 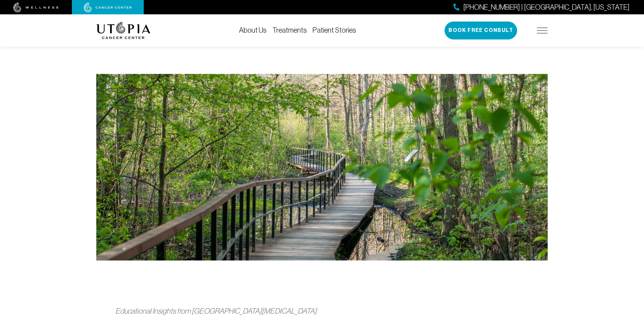 What do you see at coordinates (542, 30) in the screenshot?
I see `img: icon-hamburger` at bounding box center [542, 30].